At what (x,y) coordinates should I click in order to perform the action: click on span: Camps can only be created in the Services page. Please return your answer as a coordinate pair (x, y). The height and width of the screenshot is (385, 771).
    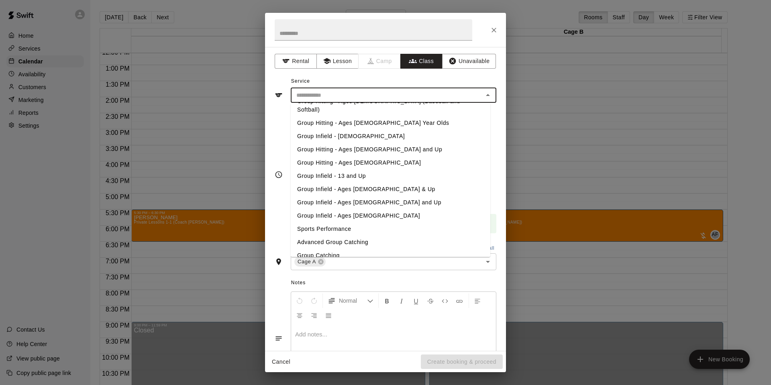
    Looking at the image, I should click on (380, 61).